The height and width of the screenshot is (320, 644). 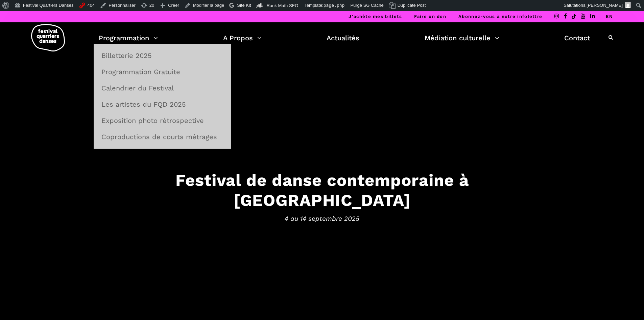 What do you see at coordinates (500, 16) in the screenshot?
I see `a: Abonnez-vous à notre infolettre` at bounding box center [500, 16].